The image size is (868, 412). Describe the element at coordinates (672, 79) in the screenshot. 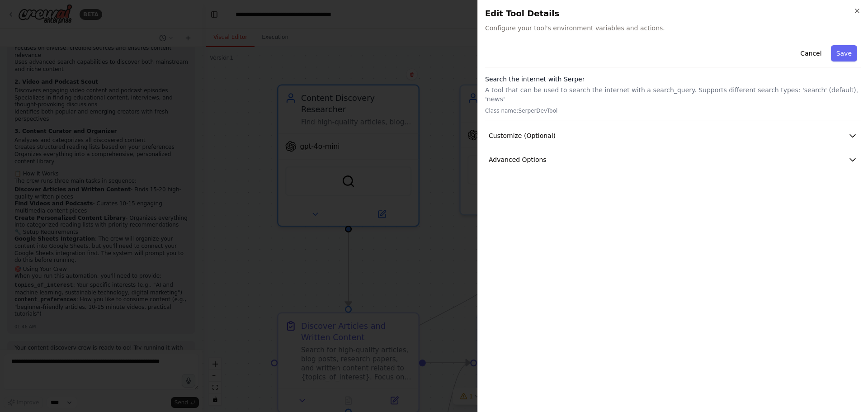

I see `h3: Search the internet with Serper` at that location.